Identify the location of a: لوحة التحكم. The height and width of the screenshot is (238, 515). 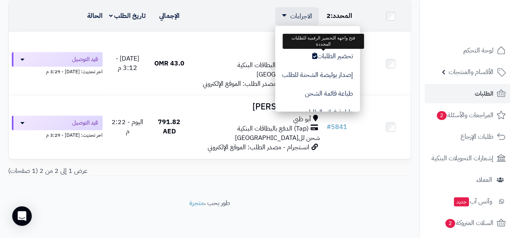
(468, 51).